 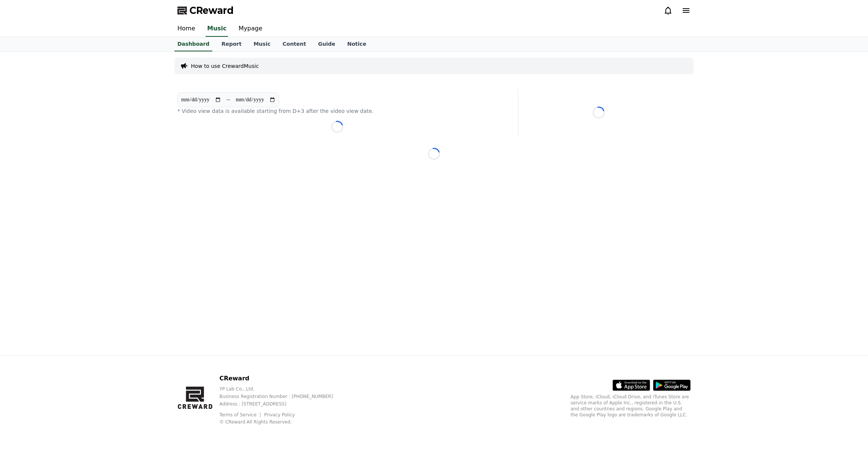 What do you see at coordinates (250, 29) in the screenshot?
I see `a: Mypage` at bounding box center [250, 29].